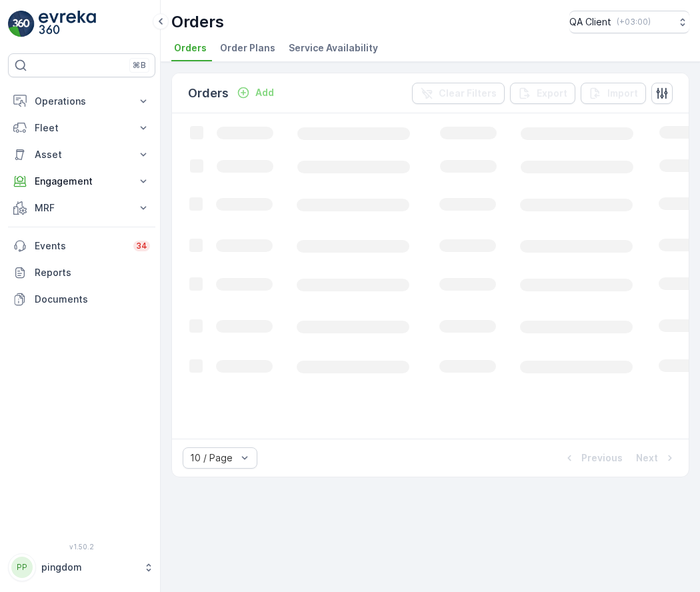  Describe the element at coordinates (656, 458) in the screenshot. I see `button: Next` at that location.